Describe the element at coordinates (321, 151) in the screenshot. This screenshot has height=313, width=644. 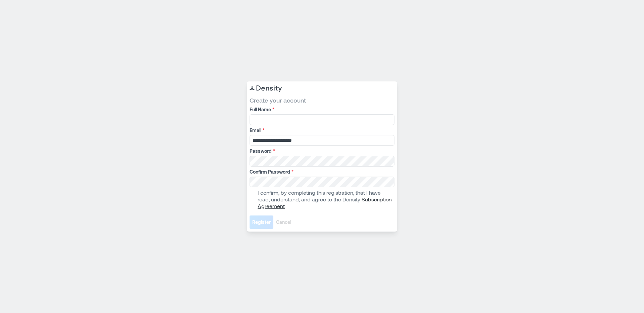
I see `label: Password` at that location.